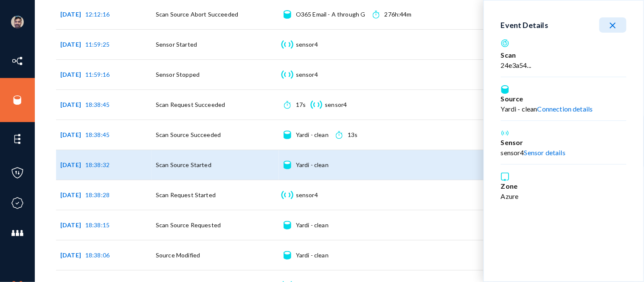 The height and width of the screenshot is (282, 644). Describe the element at coordinates (331, 14) in the screenshot. I see `div: O365 Email - A through G` at that location.